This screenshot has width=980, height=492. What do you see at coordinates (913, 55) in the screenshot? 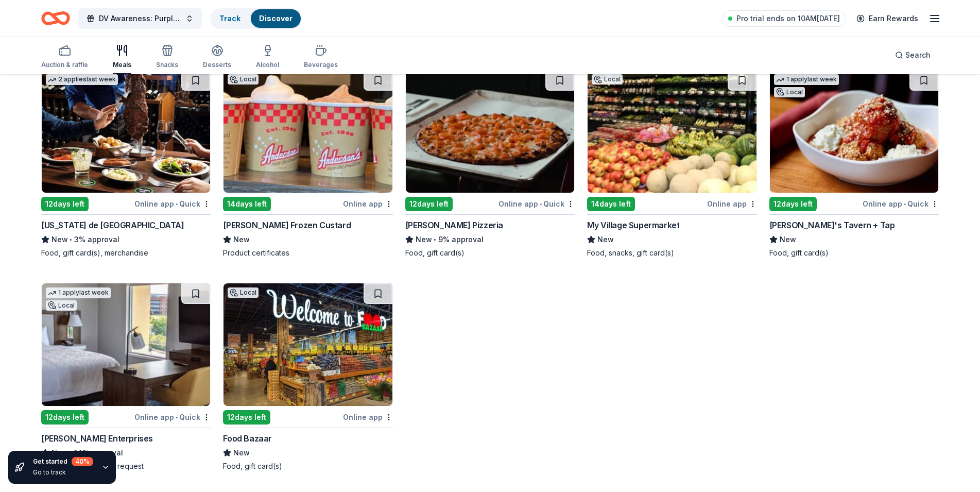
I see `button: Search` at bounding box center [913, 55].